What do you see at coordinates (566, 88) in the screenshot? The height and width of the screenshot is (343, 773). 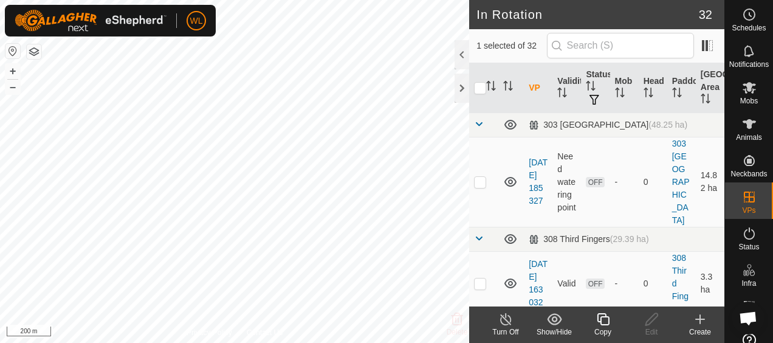 I see `th: Validity` at bounding box center [566, 88].